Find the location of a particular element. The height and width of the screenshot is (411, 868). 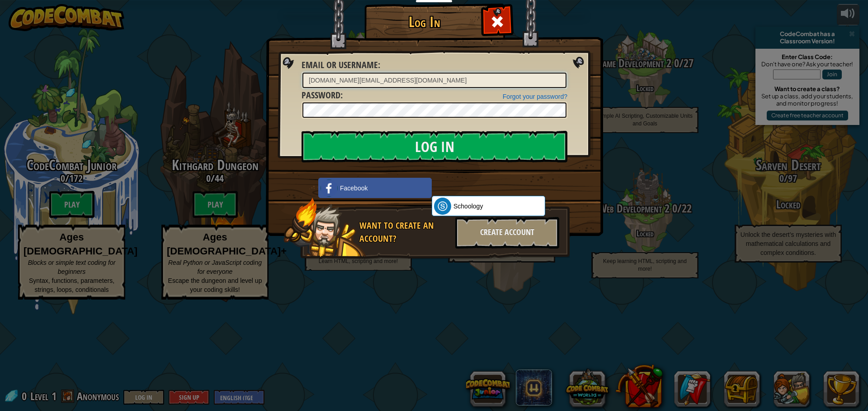

span: Password is located at coordinates (321, 95).